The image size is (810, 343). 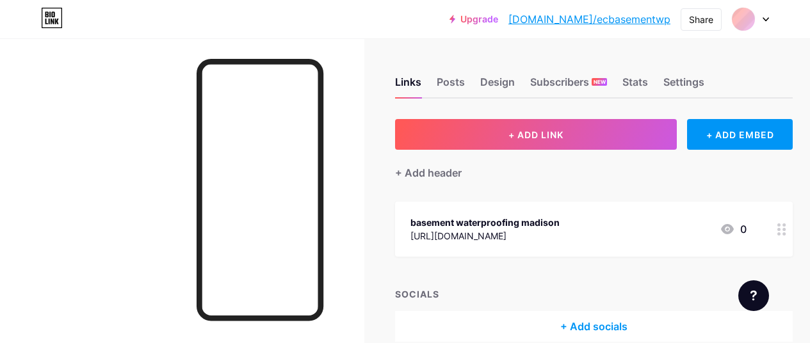 I want to click on a: Upgrade, so click(x=474, y=19).